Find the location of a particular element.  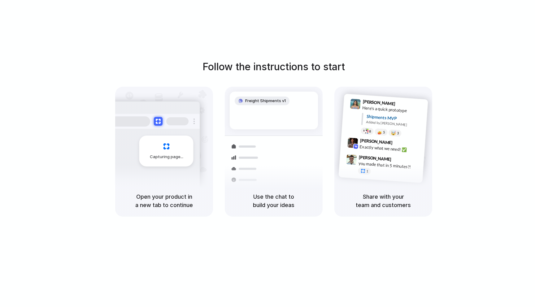

span: 5 is located at coordinates (384, 132).